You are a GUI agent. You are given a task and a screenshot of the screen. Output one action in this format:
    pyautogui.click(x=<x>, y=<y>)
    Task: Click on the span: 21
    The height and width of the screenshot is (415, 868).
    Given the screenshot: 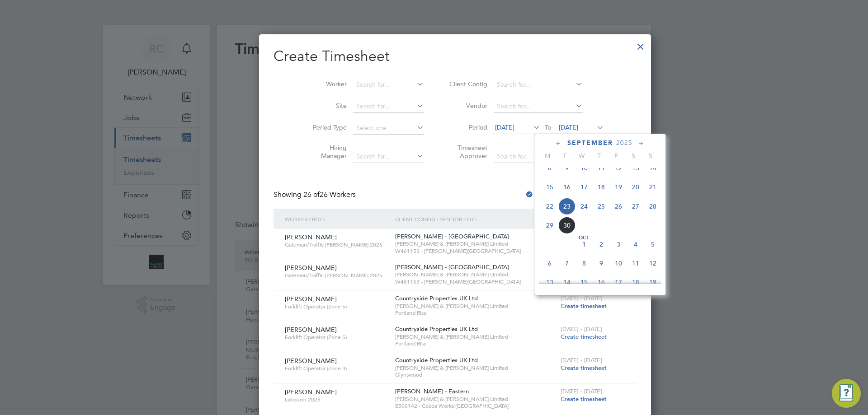 What is the action you would take?
    pyautogui.click(x=653, y=187)
    